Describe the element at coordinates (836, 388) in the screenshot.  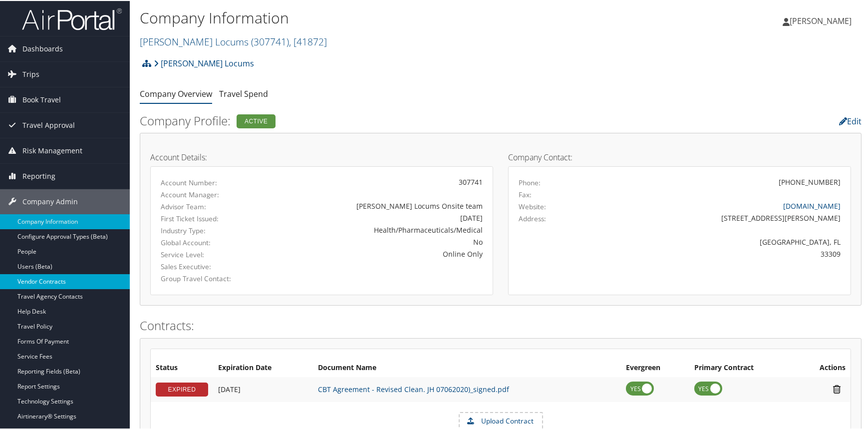
I see `i: Remove Contract` at that location.